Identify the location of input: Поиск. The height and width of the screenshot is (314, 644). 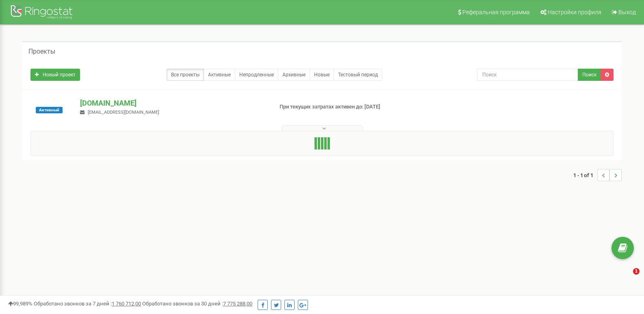
(527, 75).